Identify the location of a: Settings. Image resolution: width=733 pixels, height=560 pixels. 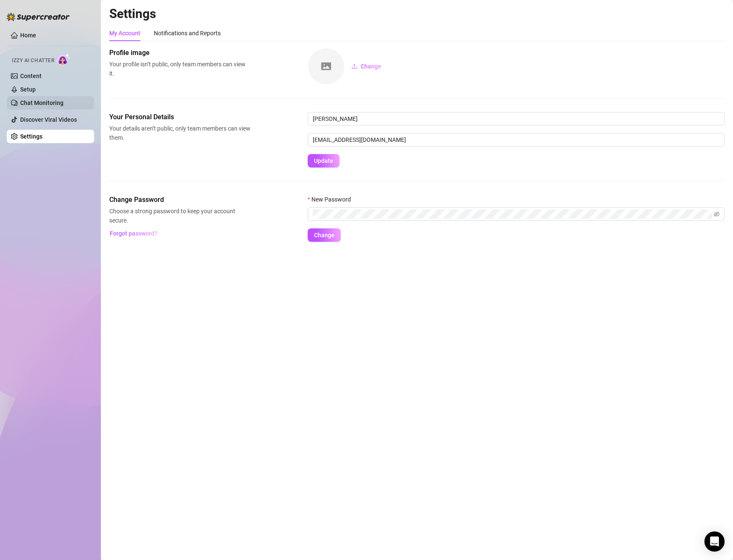
(31, 136).